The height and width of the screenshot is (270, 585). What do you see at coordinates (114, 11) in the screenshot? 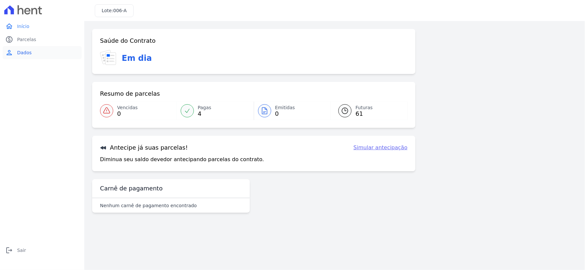
I see `h3: Lote:` at bounding box center [114, 11].